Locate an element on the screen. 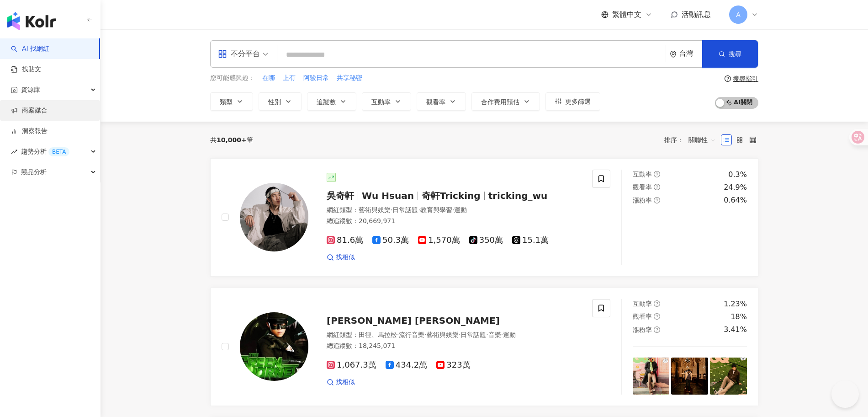  div: 24.9% is located at coordinates (736, 187).